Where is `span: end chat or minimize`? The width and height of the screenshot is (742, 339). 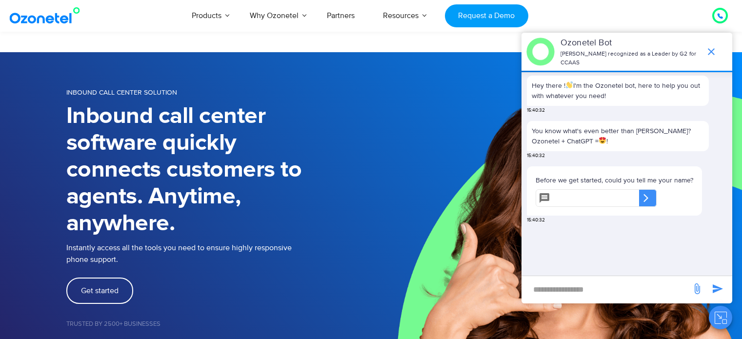
span: end chat or minimize is located at coordinates (712, 52).